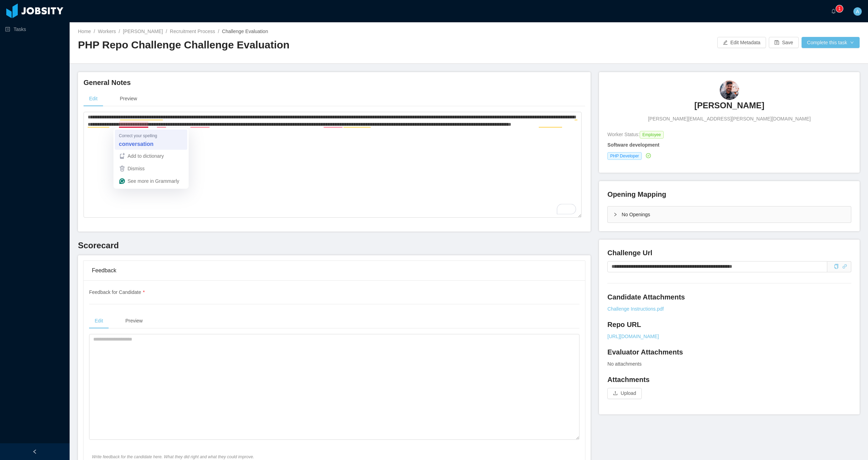 The image size is (868, 460). What do you see at coordinates (840, 9) in the screenshot?
I see `sup: 1` at bounding box center [840, 9].